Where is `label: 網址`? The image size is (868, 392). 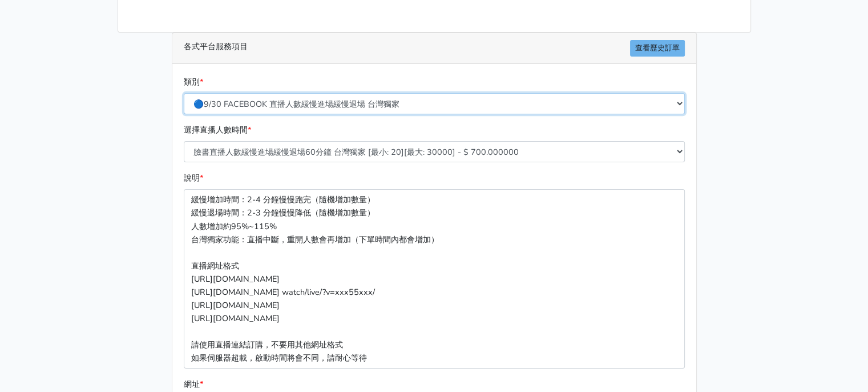
label: 網址 is located at coordinates (193, 384).